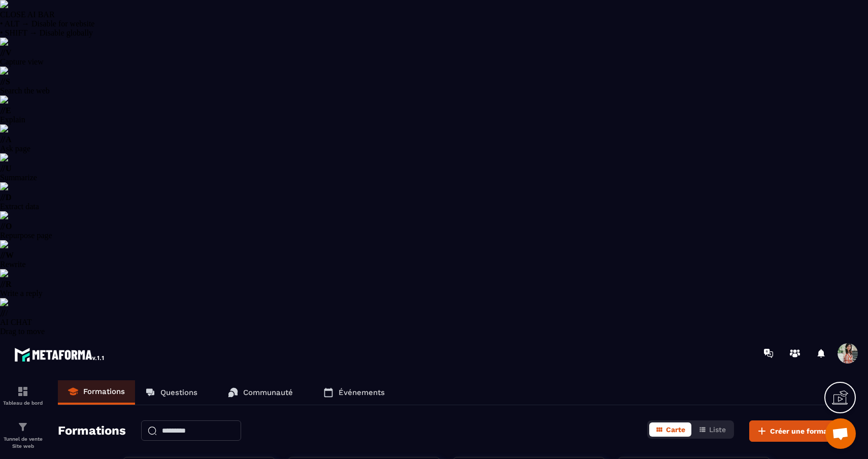 This screenshot has height=459, width=868. I want to click on p: Tableau de bord, so click(23, 403).